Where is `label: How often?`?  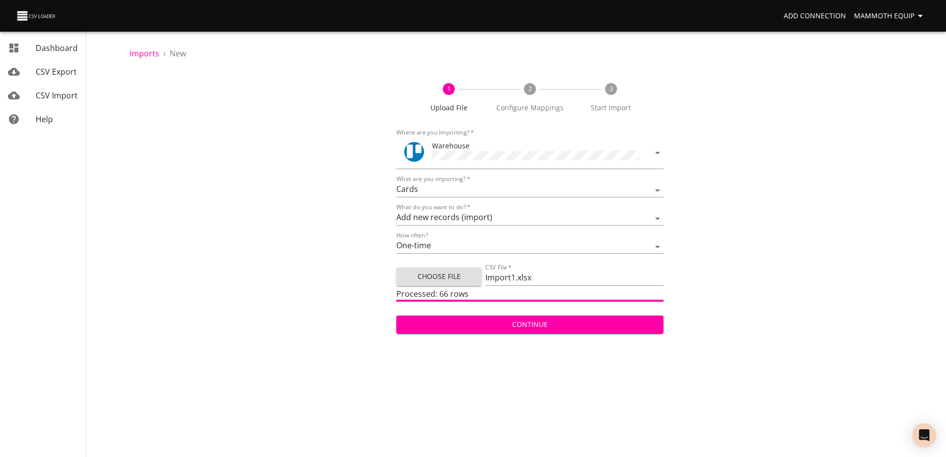 label: How often? is located at coordinates (412, 236).